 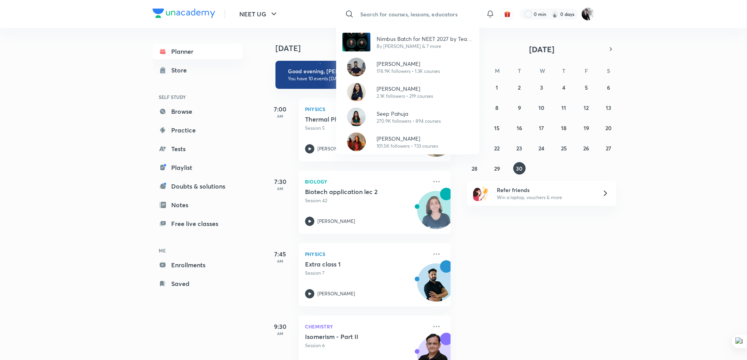 What do you see at coordinates (408, 117) in the screenshot?
I see `a: AvatarSeep Pahuja270.9K followers • 894 courses` at bounding box center [408, 117].